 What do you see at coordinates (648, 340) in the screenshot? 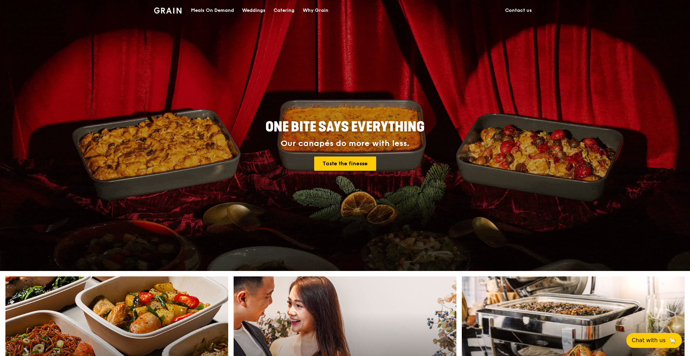
I see `span: Chat with us` at bounding box center [648, 340].